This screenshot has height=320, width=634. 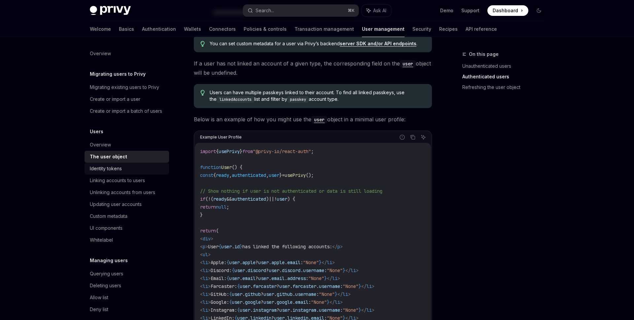 What do you see at coordinates (224, 310) in the screenshot?
I see `span: Instagram:` at bounding box center [224, 310].